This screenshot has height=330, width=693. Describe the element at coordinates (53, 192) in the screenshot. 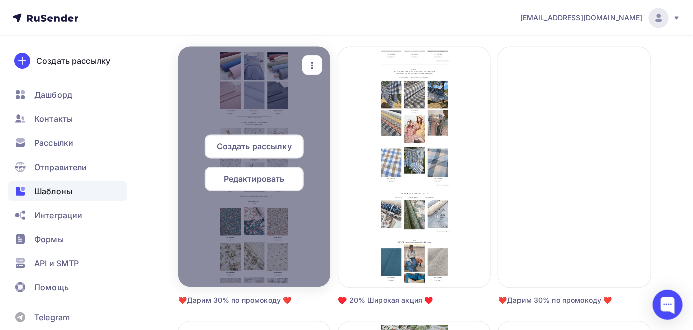

I see `span: Шаблоны` at that location.